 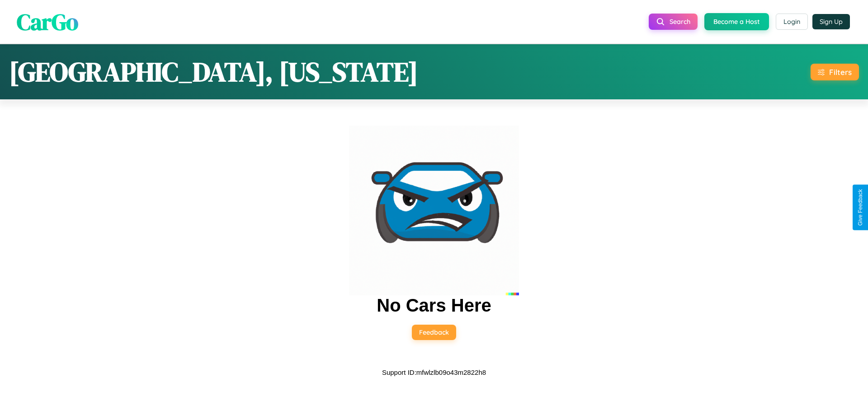 I want to click on button: Filters, so click(x=835, y=72).